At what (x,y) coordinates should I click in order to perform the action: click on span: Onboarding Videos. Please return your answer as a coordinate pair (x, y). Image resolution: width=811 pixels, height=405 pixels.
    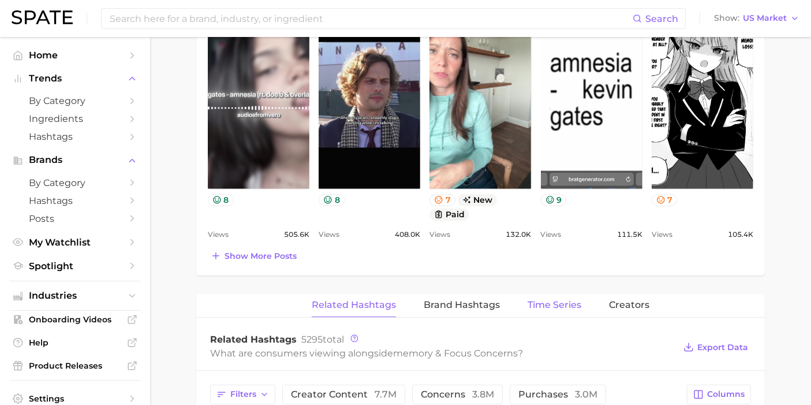
    Looking at the image, I should click on (75, 319).